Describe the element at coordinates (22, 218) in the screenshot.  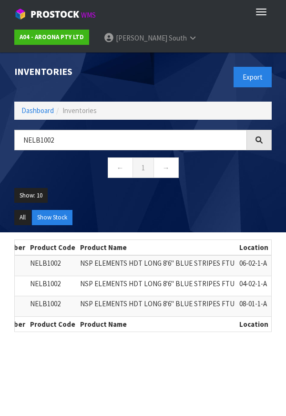
I see `button: All` at that location.